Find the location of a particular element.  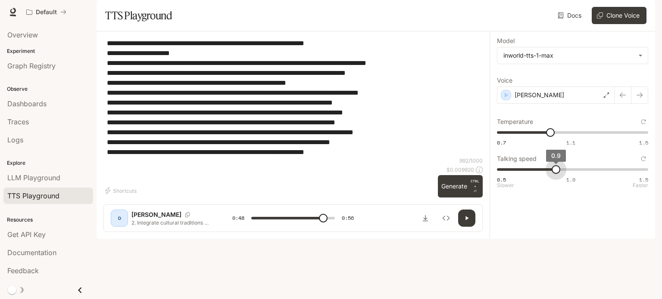

span: 0.9 is located at coordinates (556, 155).